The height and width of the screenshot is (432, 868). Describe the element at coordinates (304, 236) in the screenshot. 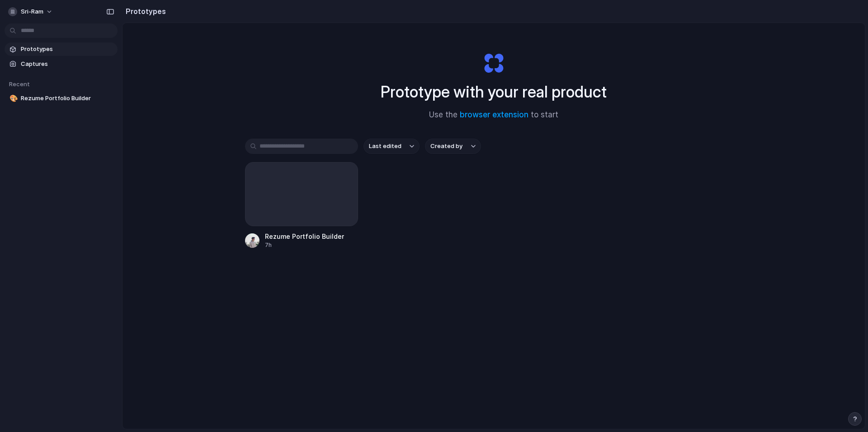

I see `div: Rezume Portfolio Builder` at that location.